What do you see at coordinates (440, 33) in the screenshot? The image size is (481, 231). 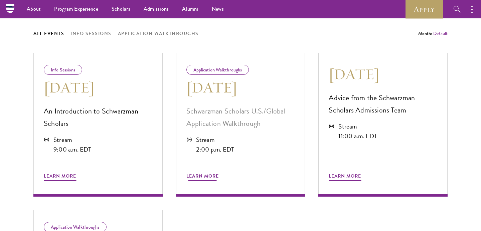 I see `button: Default` at bounding box center [440, 33].